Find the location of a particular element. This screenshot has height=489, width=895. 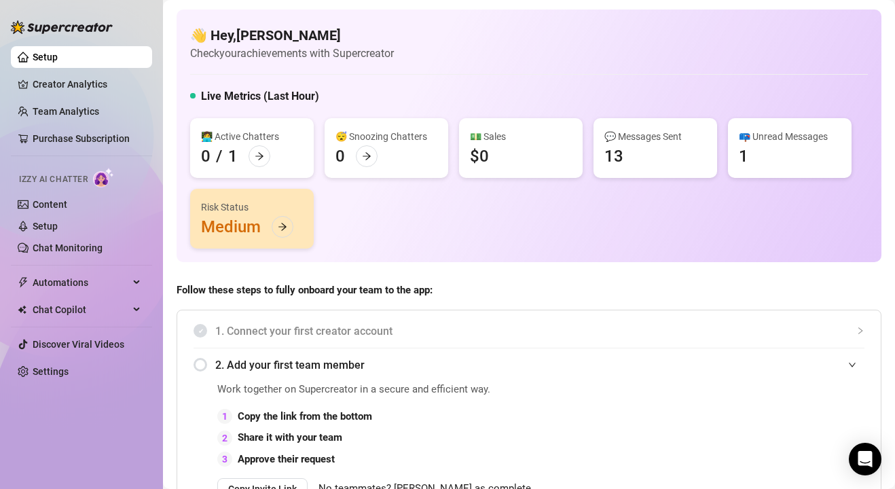

strong: Share it with your team is located at coordinates (290, 437).